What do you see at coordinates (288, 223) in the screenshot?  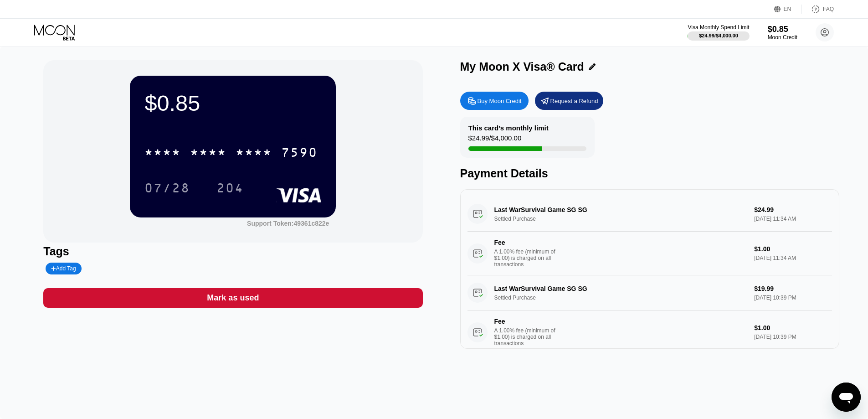 I see `div: Support Token: 49361c822e` at bounding box center [288, 223].